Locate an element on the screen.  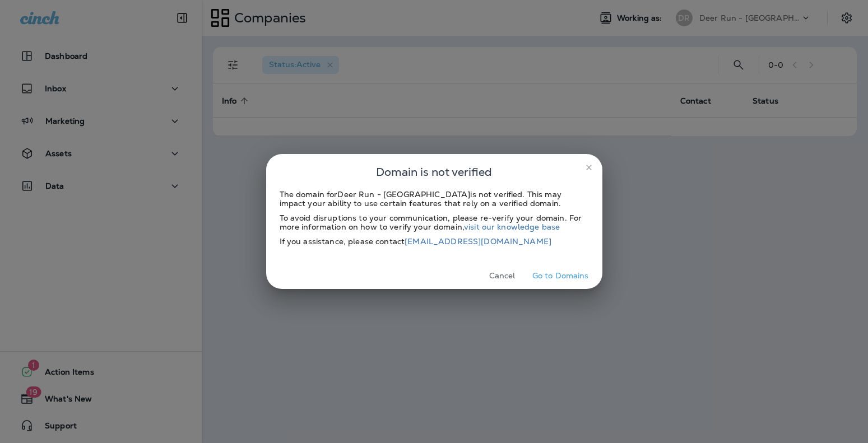
button: Go to Domains is located at coordinates (560, 276).